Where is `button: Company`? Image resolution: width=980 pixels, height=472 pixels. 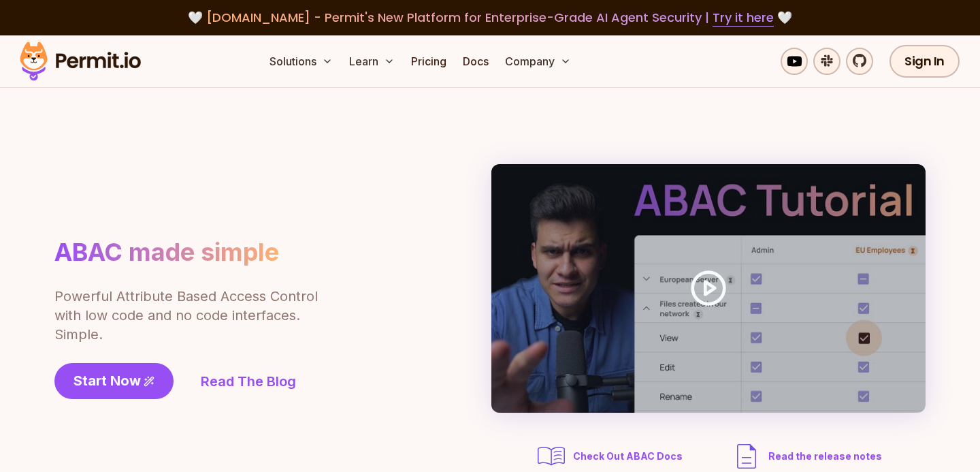 button: Company is located at coordinates (537, 61).